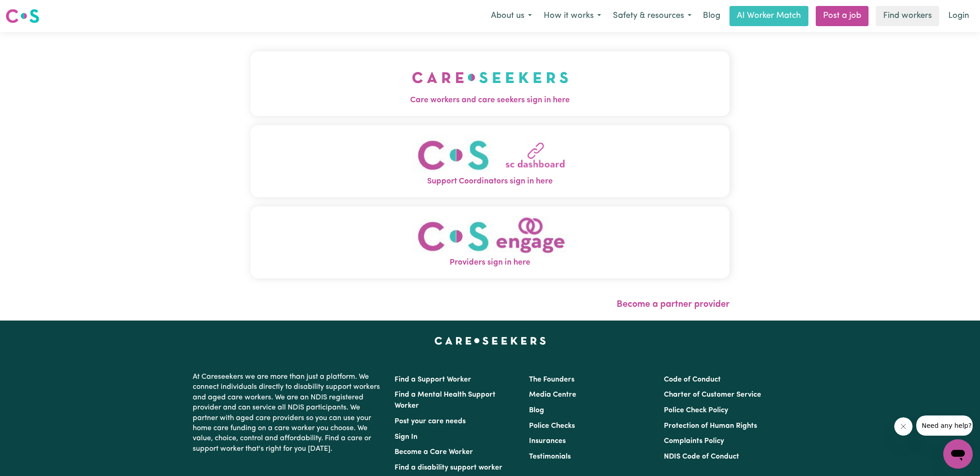 Image resolution: width=980 pixels, height=476 pixels. What do you see at coordinates (702, 457) in the screenshot?
I see `a: NDIS Code of Conduct` at bounding box center [702, 457].